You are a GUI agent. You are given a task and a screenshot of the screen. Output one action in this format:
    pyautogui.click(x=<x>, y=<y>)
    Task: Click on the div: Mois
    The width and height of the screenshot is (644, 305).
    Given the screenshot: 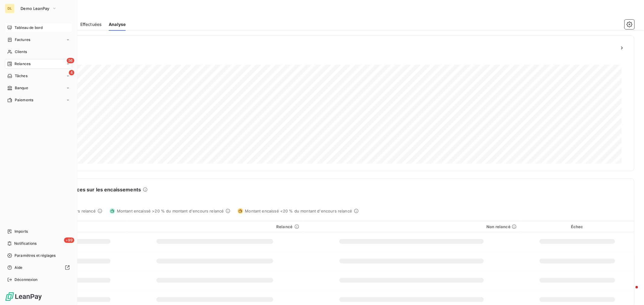 What is the action you would take?
    pyautogui.click(x=78, y=227)
    